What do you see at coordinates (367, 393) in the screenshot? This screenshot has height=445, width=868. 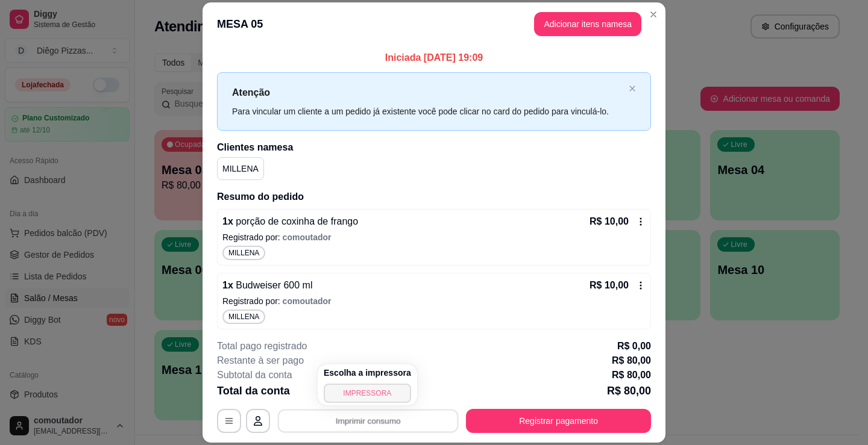 I see `button: IMPRESSORA` at bounding box center [367, 393].